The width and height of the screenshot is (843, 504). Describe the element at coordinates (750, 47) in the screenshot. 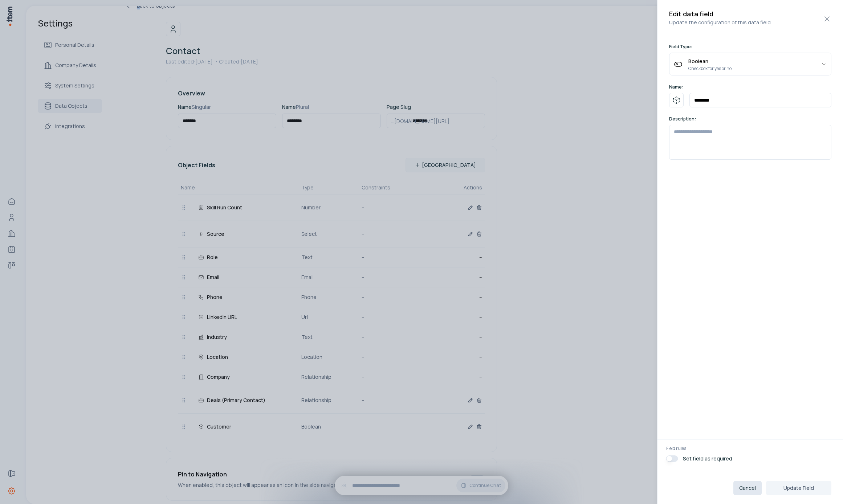

I see `p: Field Type:` at that location.